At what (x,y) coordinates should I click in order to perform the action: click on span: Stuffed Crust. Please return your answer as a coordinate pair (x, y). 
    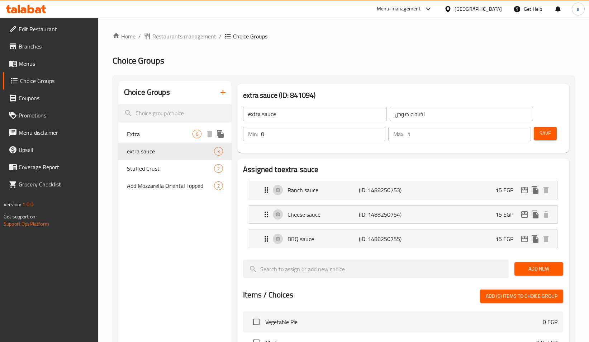
    Looking at the image, I should click on (170, 168).